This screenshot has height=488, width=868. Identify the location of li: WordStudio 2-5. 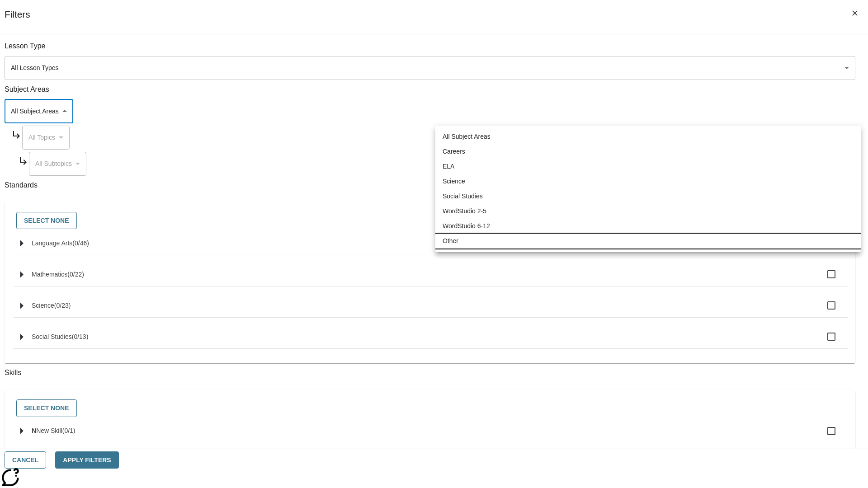
(648, 211).